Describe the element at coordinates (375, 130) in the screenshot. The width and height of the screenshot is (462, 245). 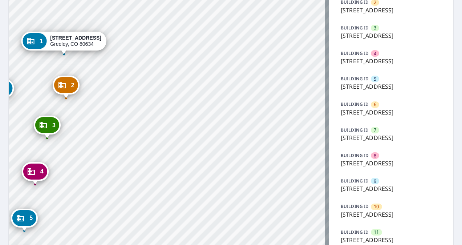
I see `span: 7` at that location.